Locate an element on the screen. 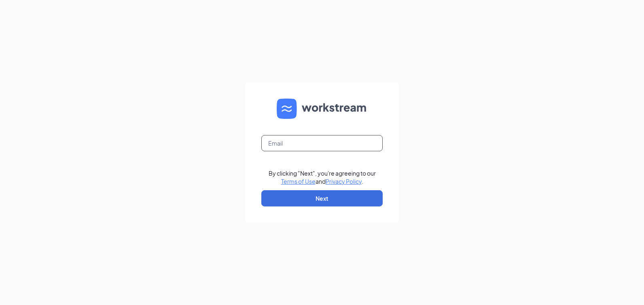 The width and height of the screenshot is (644, 305). button: Next is located at coordinates (322, 198).